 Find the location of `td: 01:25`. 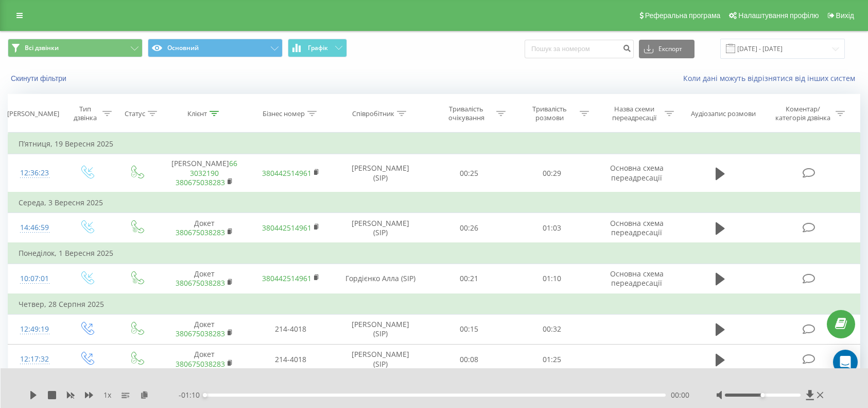

td: 01:25 is located at coordinates (552, 359).